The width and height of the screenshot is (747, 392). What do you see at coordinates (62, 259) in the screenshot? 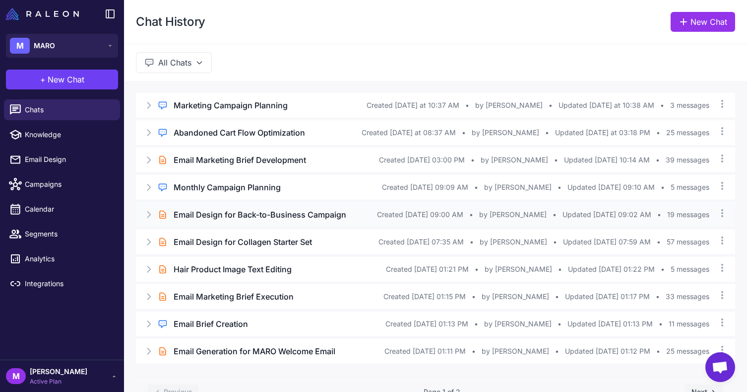
I see `a: Analytics` at bounding box center [62, 259].